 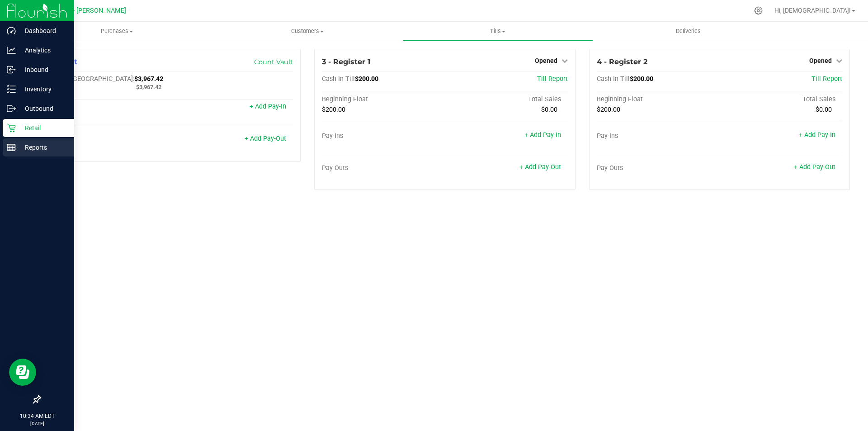 I want to click on inline-svg: Dashboard, so click(x=11, y=31).